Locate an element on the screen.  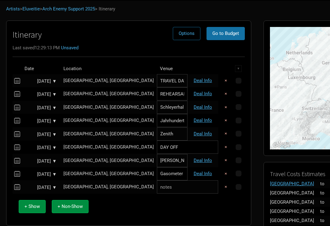
div: Jahrhunderthalle, Frankfurt am Main, Germany is located at coordinates (320, 73).